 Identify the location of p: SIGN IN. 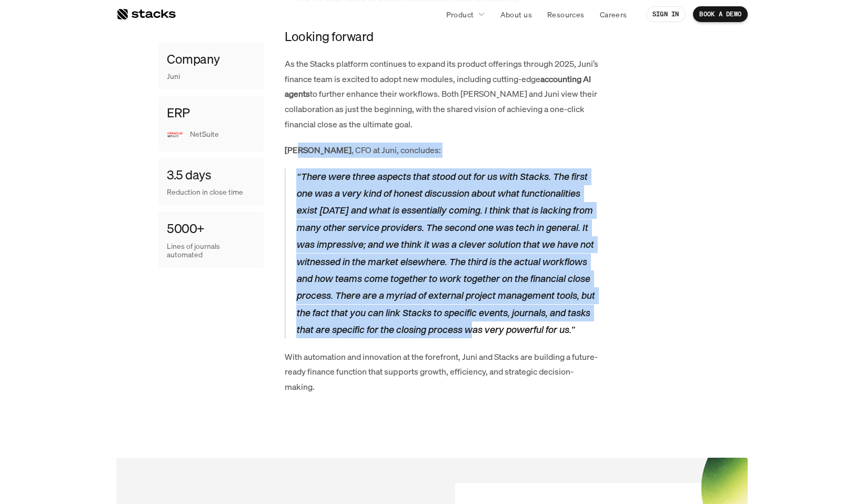
(666, 15).